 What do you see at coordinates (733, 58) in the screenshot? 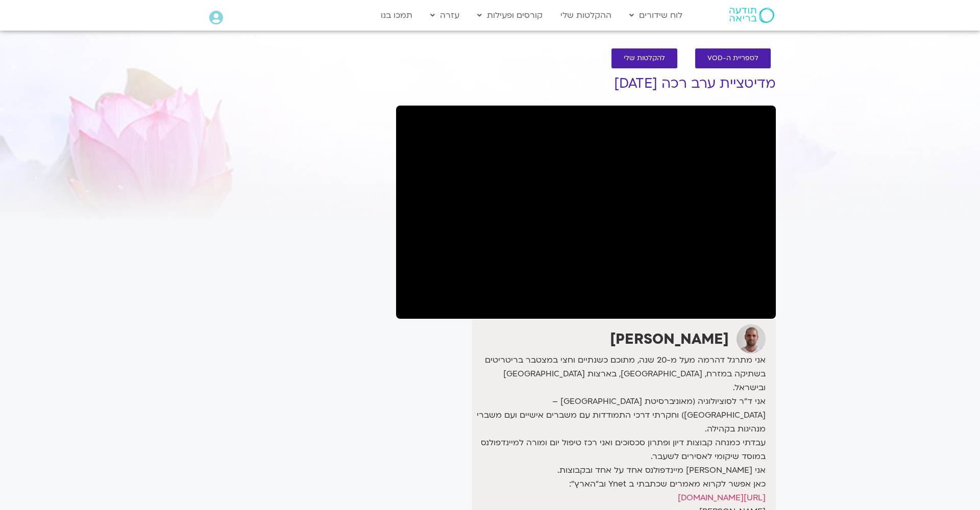
I see `a: לספריית ה-VOD` at bounding box center [733, 58].